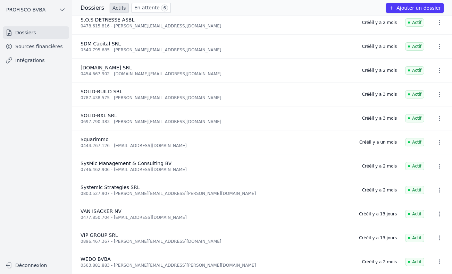 This screenshot has height=274, width=452. I want to click on button: PROFISCO BVBA, so click(36, 10).